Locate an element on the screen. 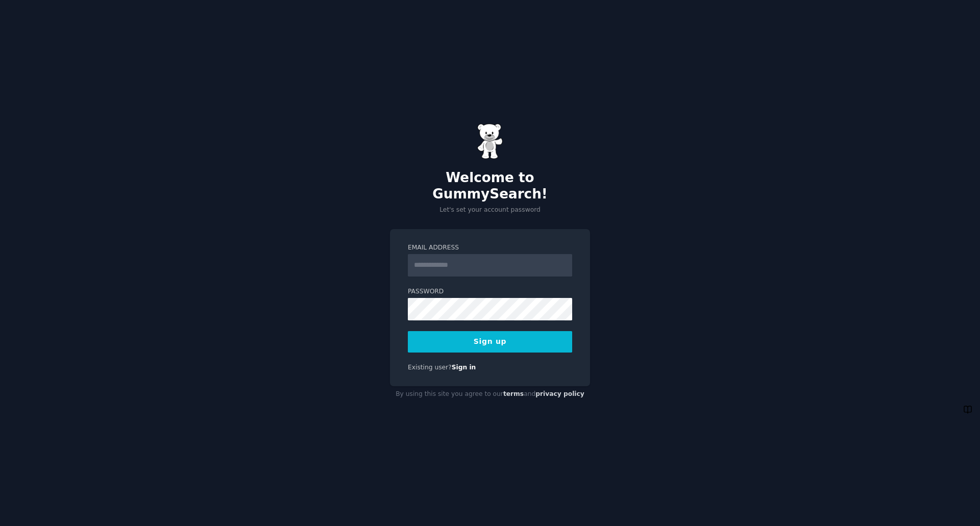 Image resolution: width=980 pixels, height=526 pixels. a: Sign in is located at coordinates (464, 367).